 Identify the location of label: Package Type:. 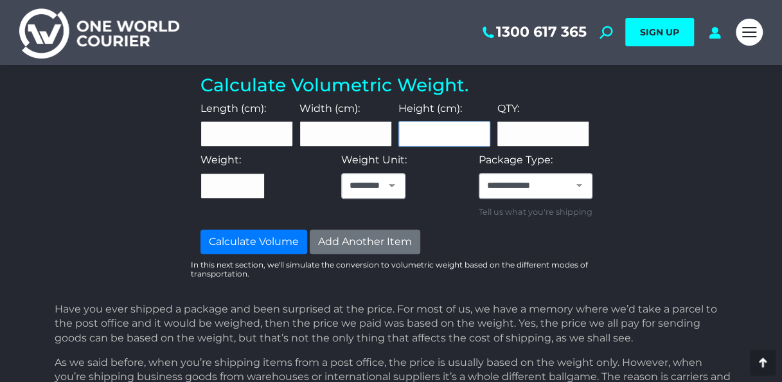
(515, 160).